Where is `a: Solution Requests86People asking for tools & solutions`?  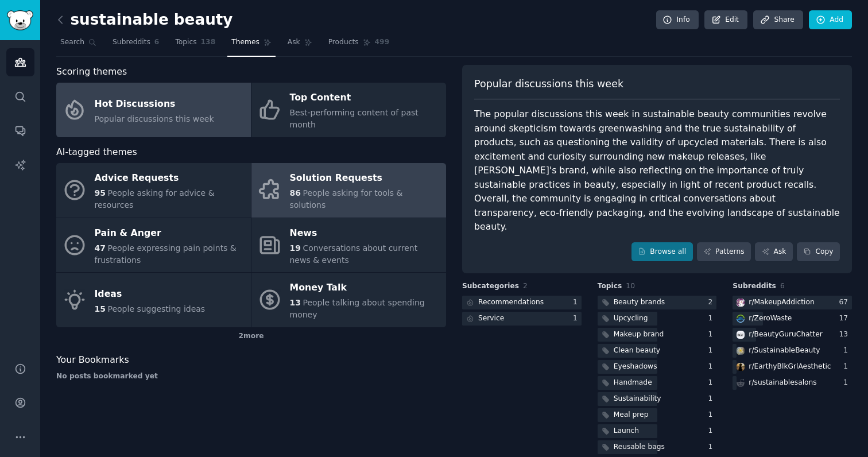
a: Solution Requests86People asking for tools & solutions is located at coordinates (349, 190).